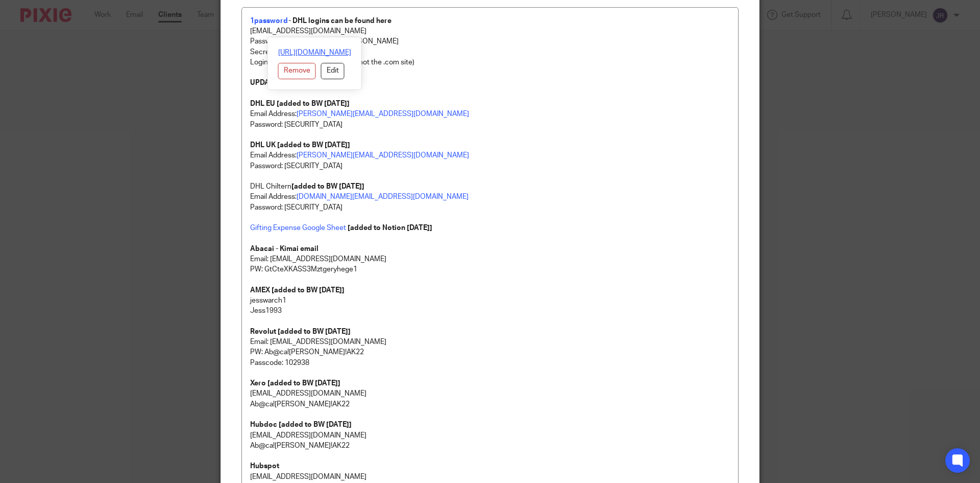 The height and width of the screenshot is (483, 980). Describe the element at coordinates (269, 21) in the screenshot. I see `a: 1password` at that location.